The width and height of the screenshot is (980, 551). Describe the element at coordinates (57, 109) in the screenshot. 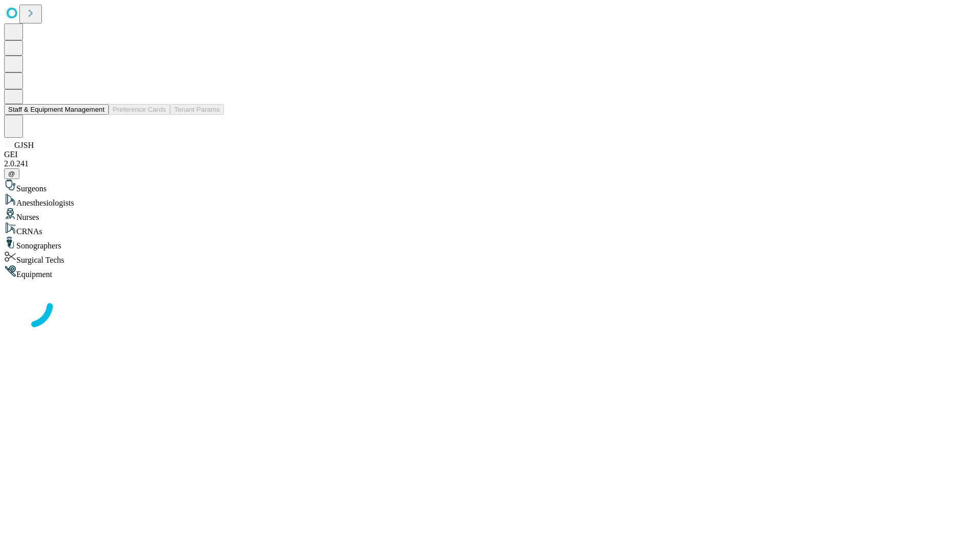

I see `button: Staff & Equipment Management` at that location.